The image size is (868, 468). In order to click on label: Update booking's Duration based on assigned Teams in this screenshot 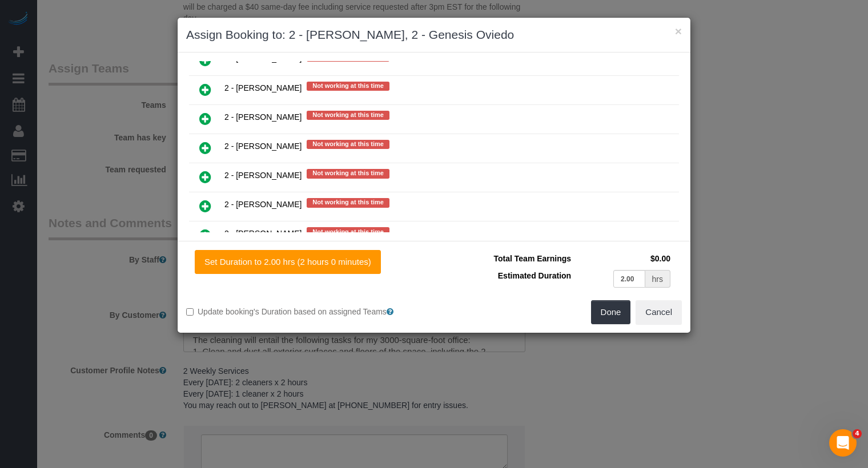, I will do `click(305, 312)`.